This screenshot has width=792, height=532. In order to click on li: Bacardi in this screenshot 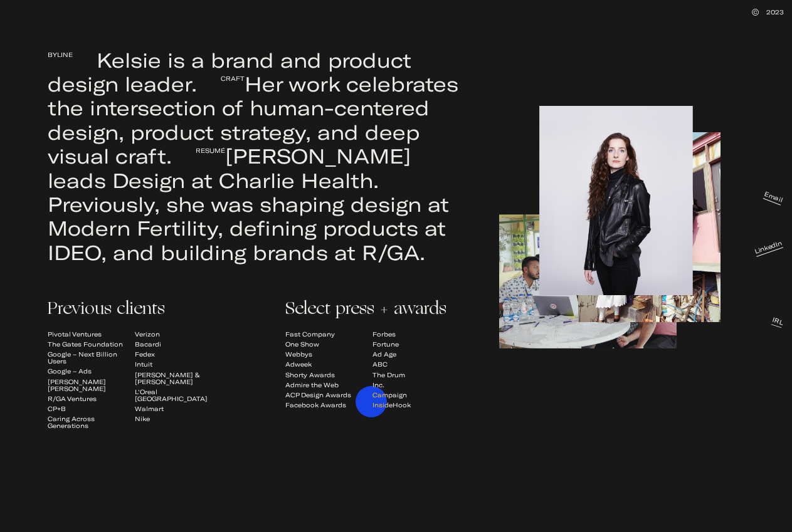, I will do `click(178, 344)`.